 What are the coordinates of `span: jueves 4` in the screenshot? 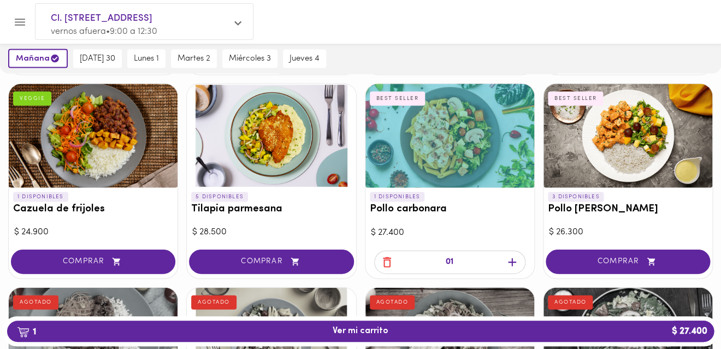 It's located at (304, 58).